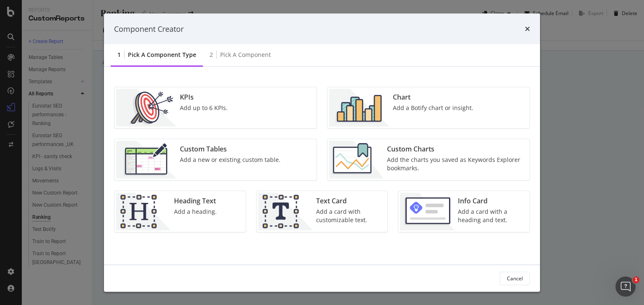  What do you see at coordinates (635, 280) in the screenshot?
I see `span: 1` at bounding box center [635, 280].